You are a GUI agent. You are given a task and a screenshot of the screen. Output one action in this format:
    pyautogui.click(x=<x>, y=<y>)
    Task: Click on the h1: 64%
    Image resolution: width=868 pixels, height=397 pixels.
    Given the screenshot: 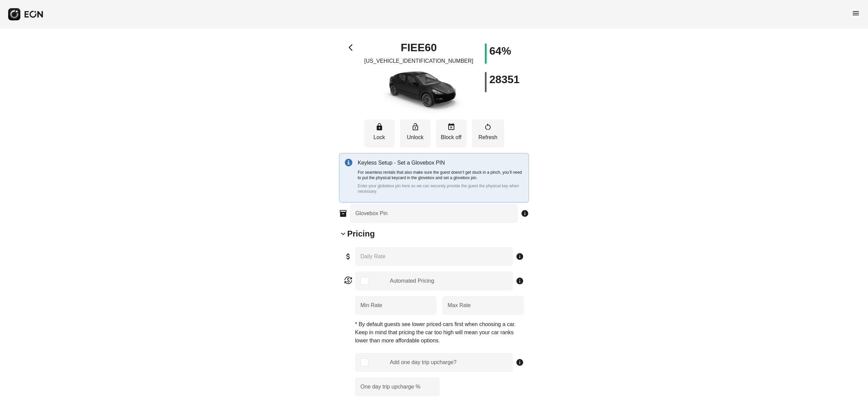 What is the action you would take?
    pyautogui.click(x=500, y=51)
    